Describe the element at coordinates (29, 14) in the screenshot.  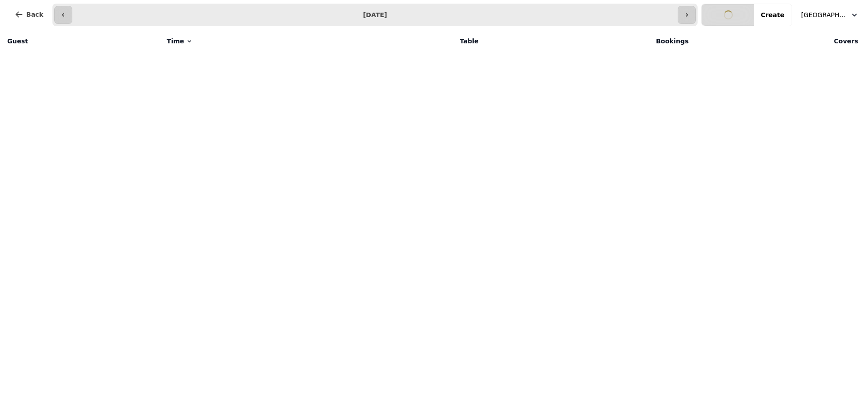
I see `button: Back` at that location.